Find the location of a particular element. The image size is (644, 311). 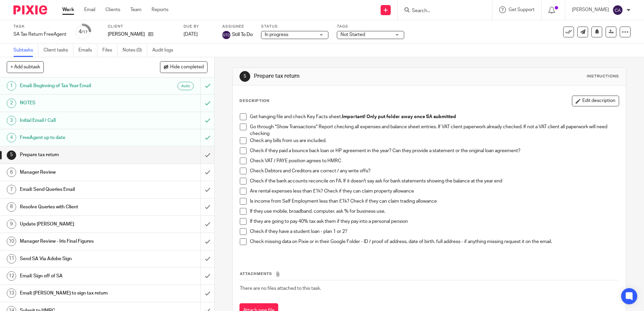

div: 7 is located at coordinates (11, 189).